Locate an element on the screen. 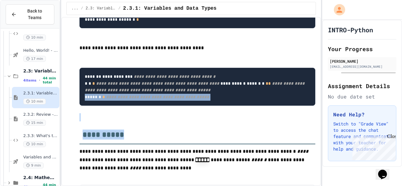 The height and width of the screenshot is (186, 402). h3: Need Help? is located at coordinates (362, 115).